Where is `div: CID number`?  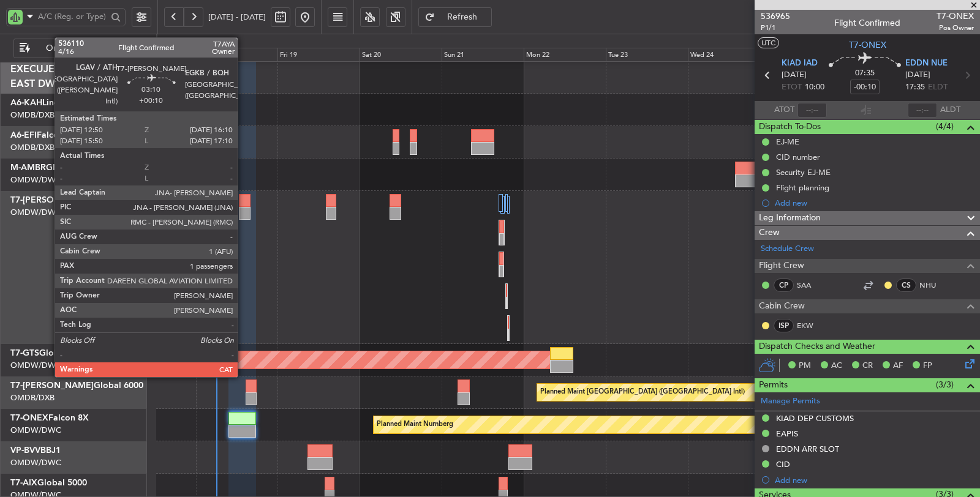 div: CID number is located at coordinates (798, 157).